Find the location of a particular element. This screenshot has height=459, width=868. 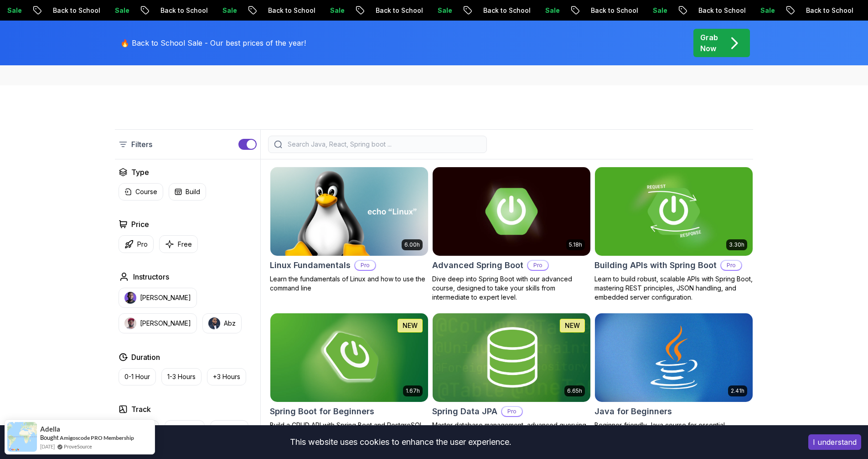

button: Course is located at coordinates (141, 192).